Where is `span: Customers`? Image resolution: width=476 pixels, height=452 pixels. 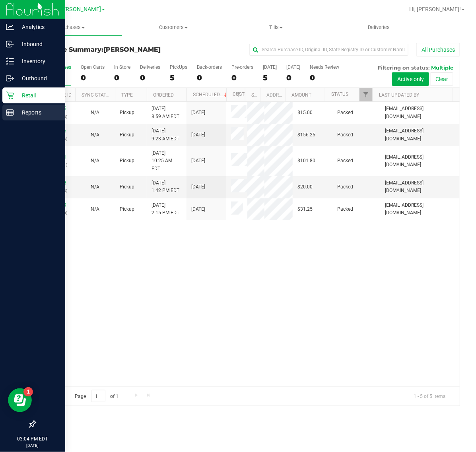
span: Customers is located at coordinates (173, 28).